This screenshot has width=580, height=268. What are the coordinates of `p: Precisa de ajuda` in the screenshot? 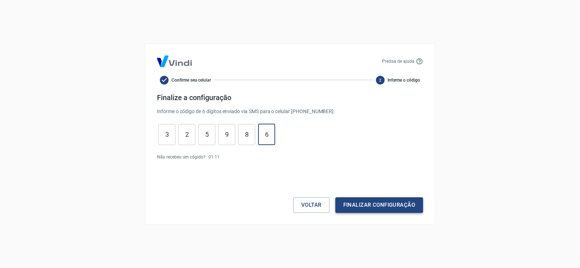 It's located at (398, 61).